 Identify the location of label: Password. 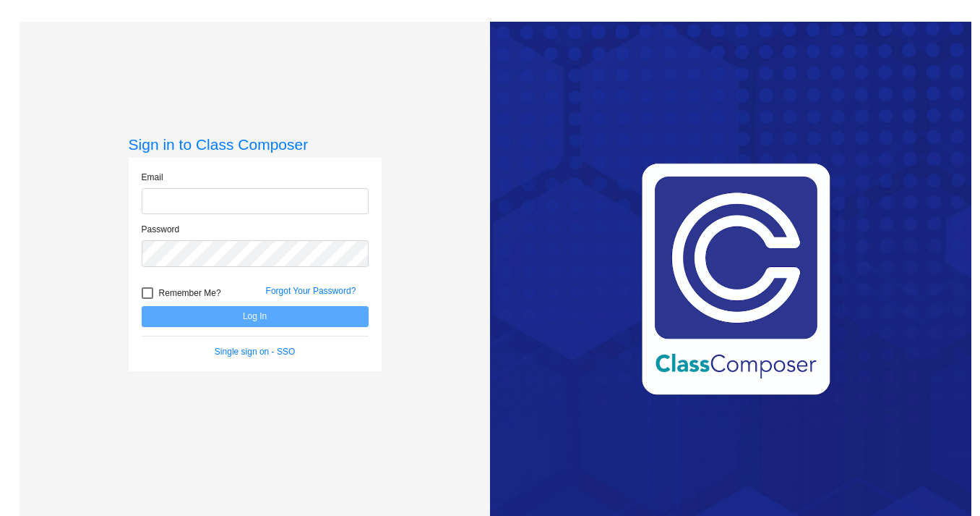
(160, 229).